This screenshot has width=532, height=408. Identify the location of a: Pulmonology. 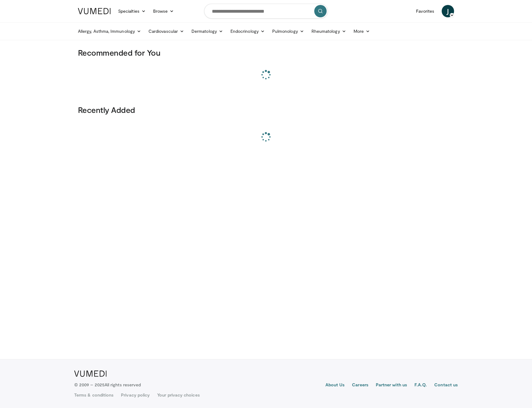
(288, 31).